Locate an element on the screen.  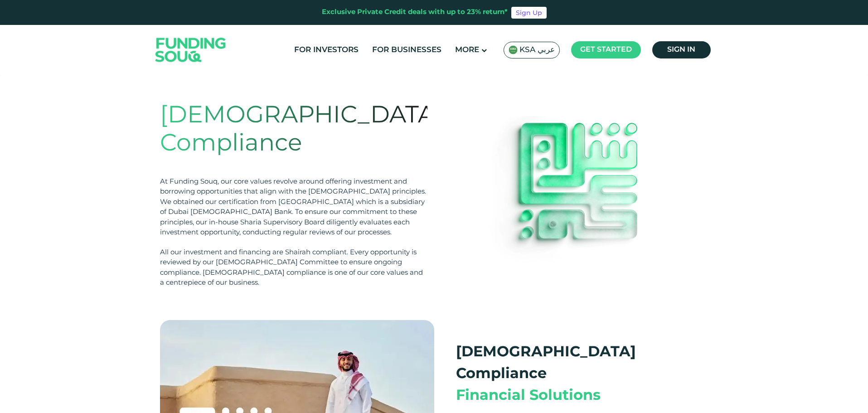
span: KSA عربي is located at coordinates (537, 50).